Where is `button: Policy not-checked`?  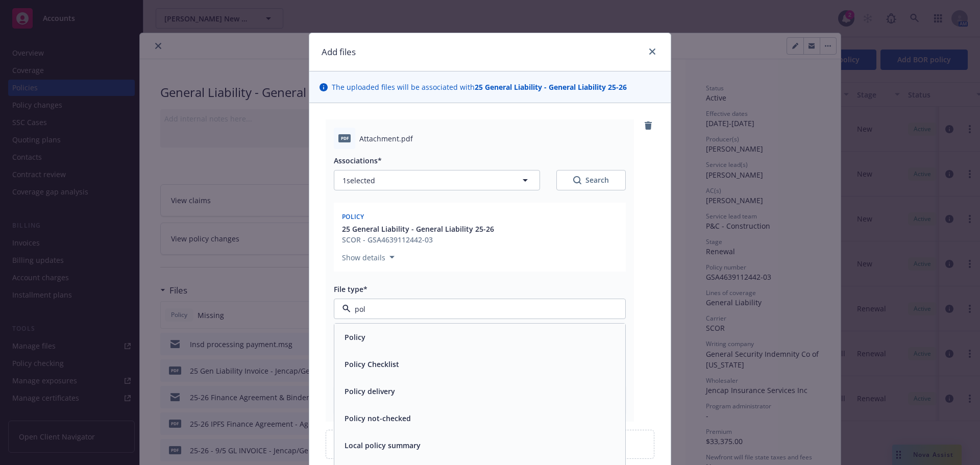
button: Policy not-checked is located at coordinates (378, 418).